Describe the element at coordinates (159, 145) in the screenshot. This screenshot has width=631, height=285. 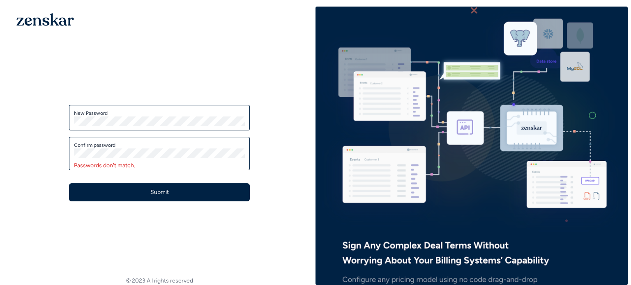
I see `label: Confirm password` at that location.